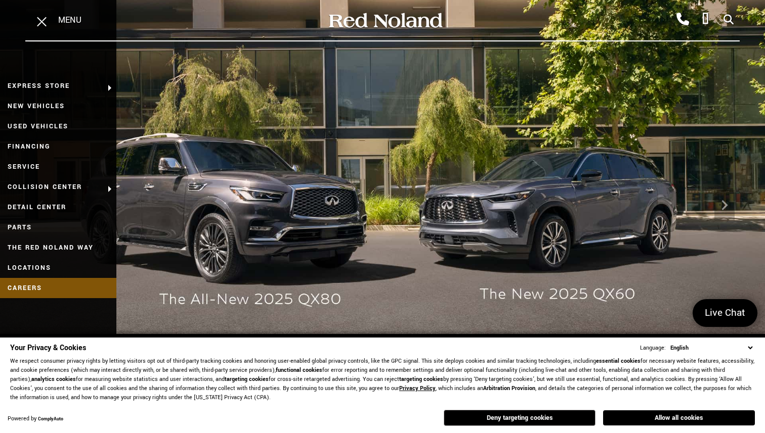  Describe the element at coordinates (679, 418) in the screenshot. I see `button: Allow all cookies` at that location.